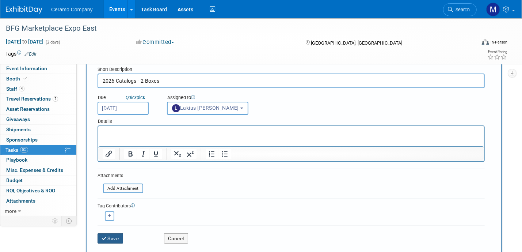 The image size is (522, 252). I want to click on div: Details, so click(291, 120).